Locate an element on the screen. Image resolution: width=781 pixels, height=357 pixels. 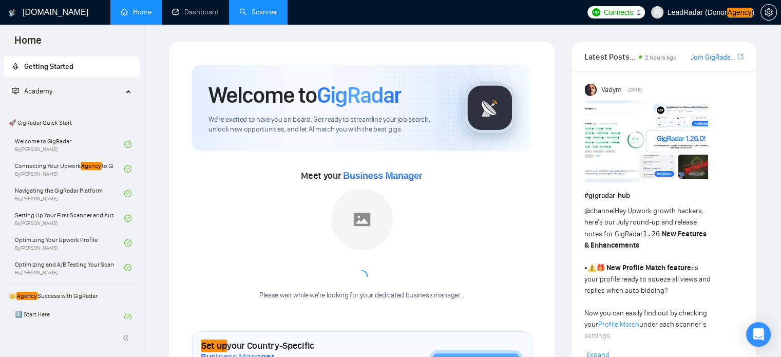
a: 1️⃣ Start Here is located at coordinates (69, 317).